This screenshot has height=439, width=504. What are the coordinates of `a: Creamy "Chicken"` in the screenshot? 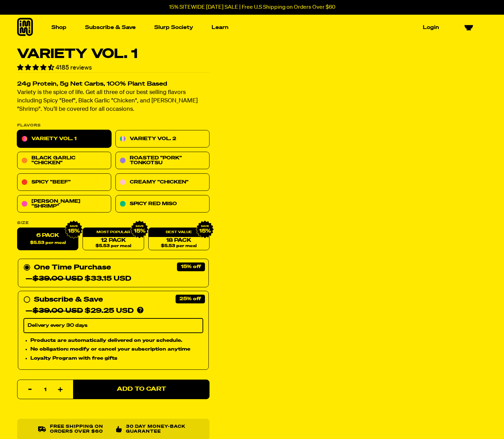 It's located at (162, 183).